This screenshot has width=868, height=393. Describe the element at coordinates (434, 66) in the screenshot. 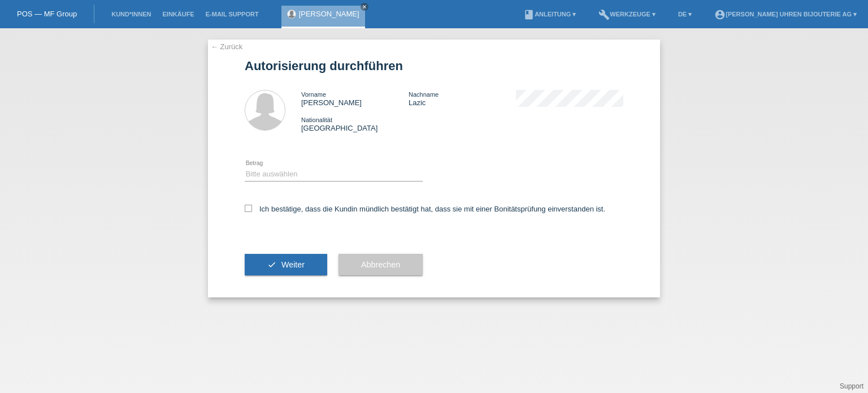

I see `h1: Autorisierung durchführen` at that location.